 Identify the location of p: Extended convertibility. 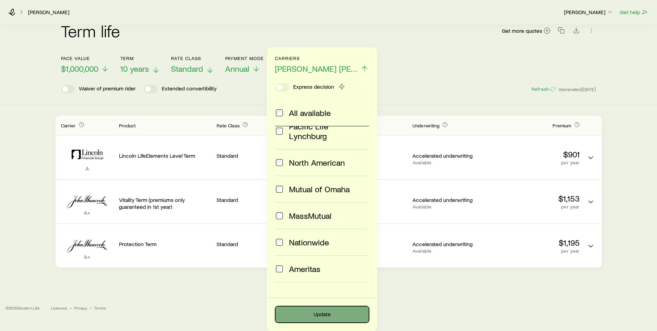
(189, 89).